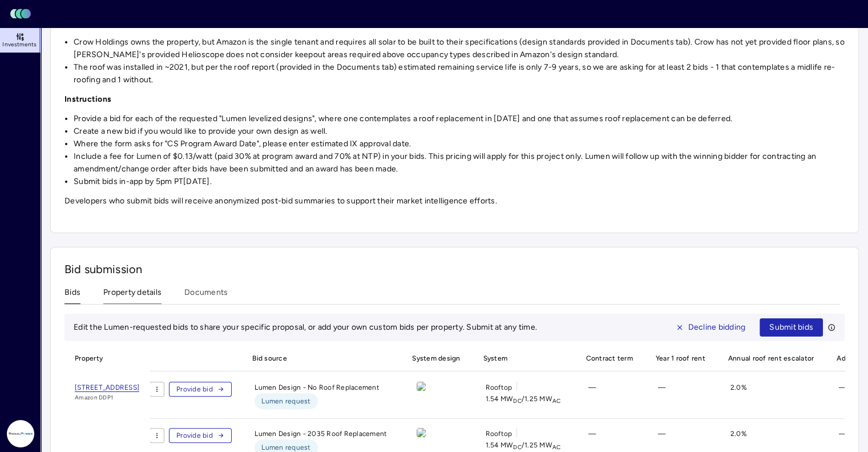  Describe the element at coordinates (459, 49) in the screenshot. I see `li: Crow Holdings owns the property, but Amazon is the single tenant and requires all solar to be bui...` at that location.